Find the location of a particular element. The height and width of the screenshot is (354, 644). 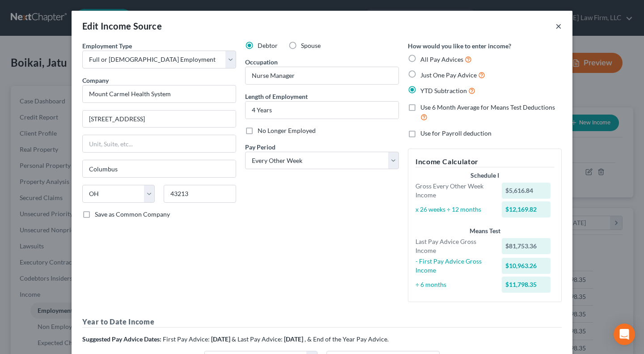

div: Last Pay Advice Gross Income is located at coordinates (454, 246).